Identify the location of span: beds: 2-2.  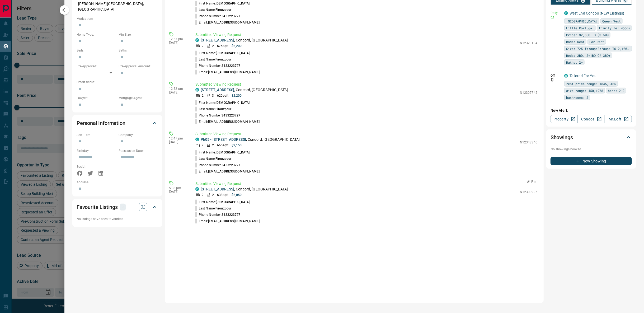
(616, 91).